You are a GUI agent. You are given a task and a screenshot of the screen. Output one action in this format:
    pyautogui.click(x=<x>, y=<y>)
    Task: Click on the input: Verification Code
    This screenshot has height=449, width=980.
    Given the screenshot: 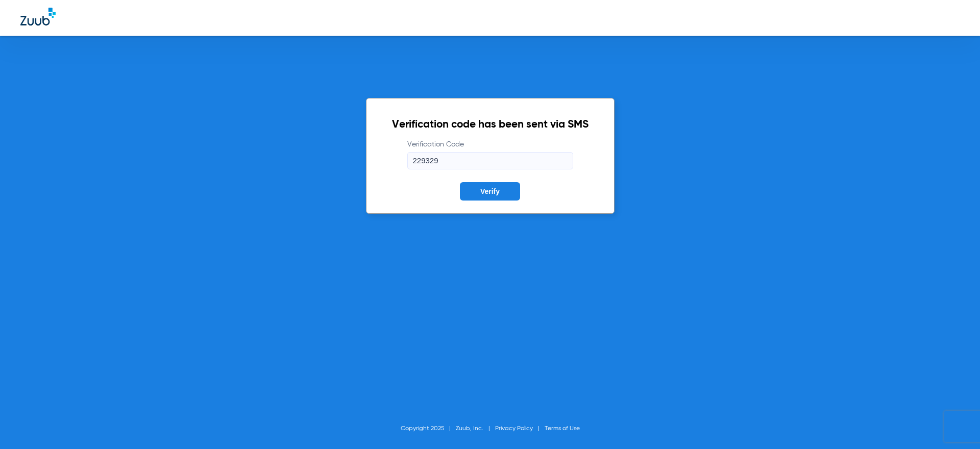 What is the action you would take?
    pyautogui.click(x=490, y=161)
    